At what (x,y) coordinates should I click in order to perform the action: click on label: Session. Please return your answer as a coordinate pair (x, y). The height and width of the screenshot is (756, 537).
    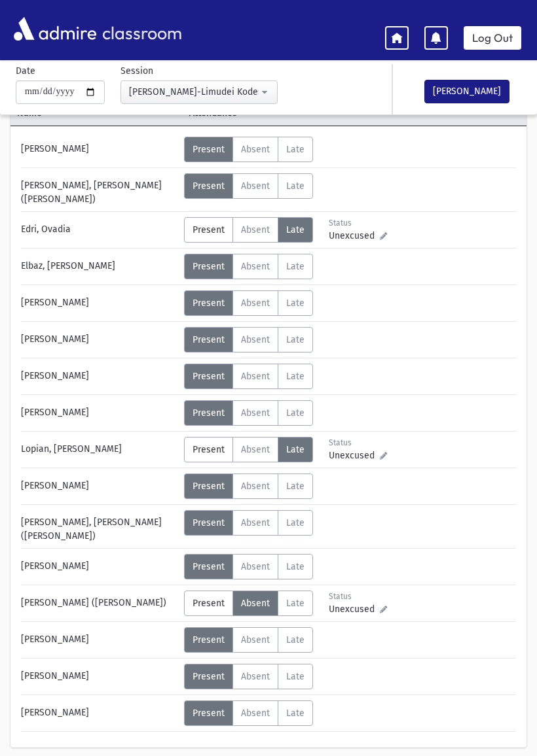
    Looking at the image, I should click on (137, 70).